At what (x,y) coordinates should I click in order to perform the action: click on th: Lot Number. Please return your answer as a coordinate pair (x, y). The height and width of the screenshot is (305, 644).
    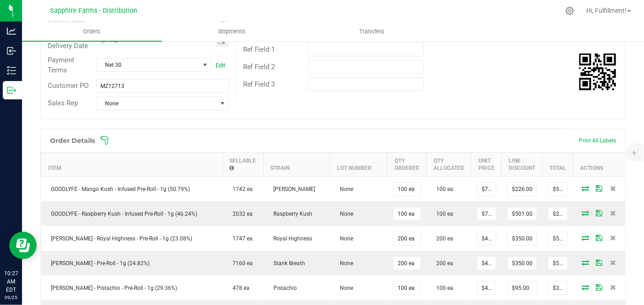
    Looking at the image, I should click on (359, 164).